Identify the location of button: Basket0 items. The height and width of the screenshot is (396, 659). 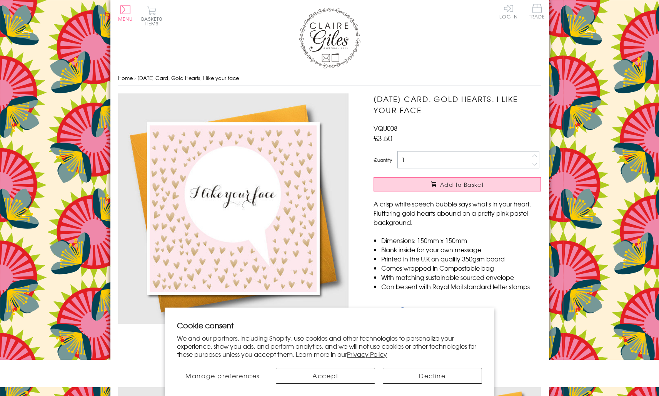
(152, 16).